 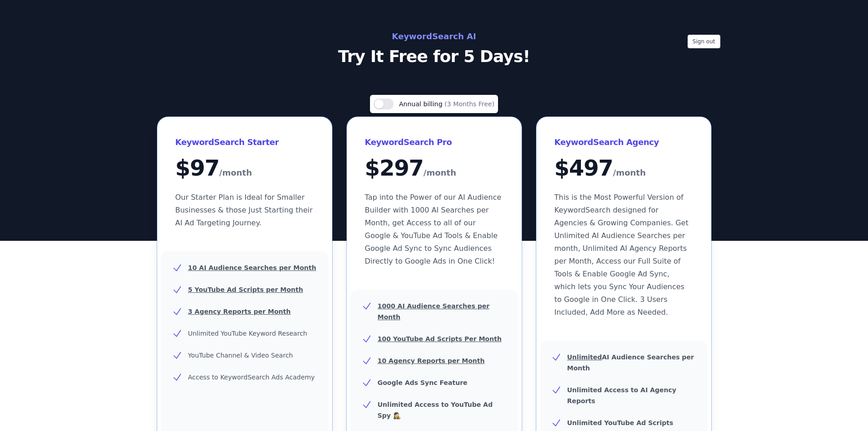 What do you see at coordinates (434, 168) in the screenshot?
I see `div: $ 297` at bounding box center [434, 168].